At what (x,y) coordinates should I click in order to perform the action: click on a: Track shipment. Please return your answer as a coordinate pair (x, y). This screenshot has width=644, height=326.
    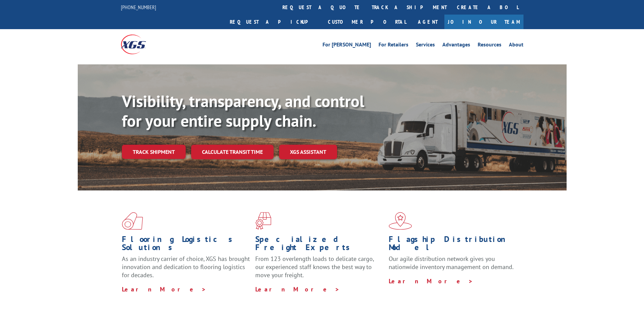
    Looking at the image, I should click on (154, 152).